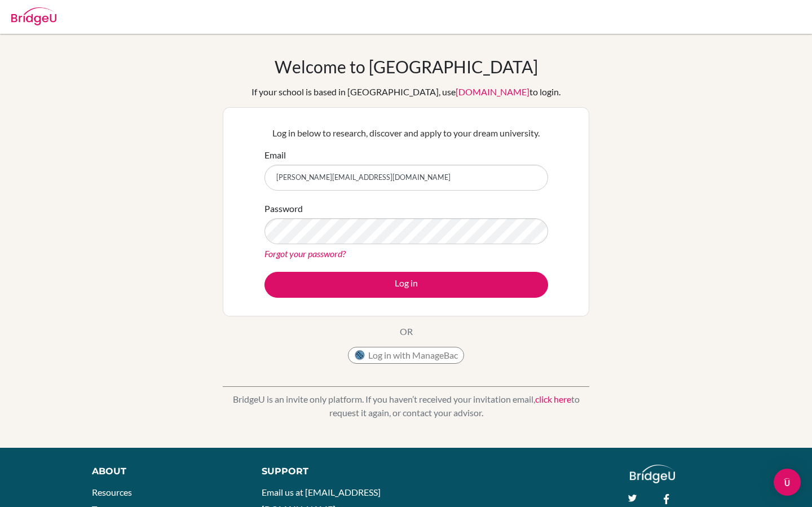 The image size is (812, 507). I want to click on p: Log in below to research, discover and apply to your dream university., so click(406, 133).